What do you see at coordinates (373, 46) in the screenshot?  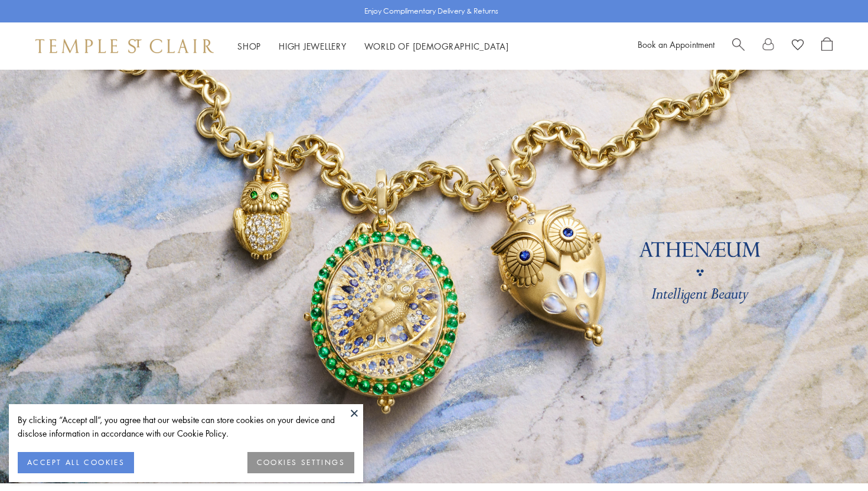 I see `nav: Main navigation` at bounding box center [373, 46].